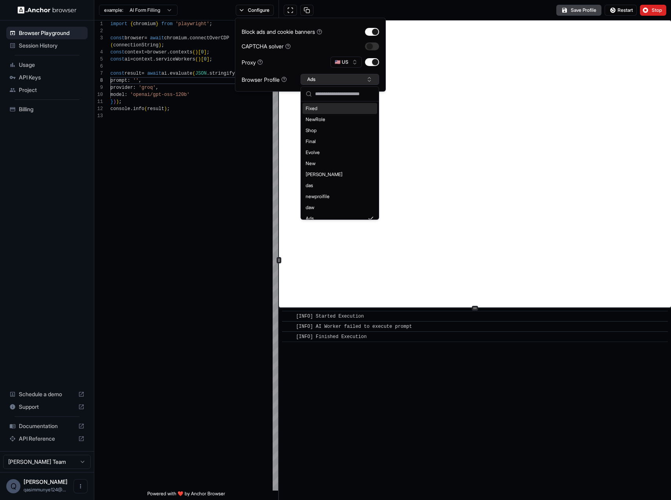  What do you see at coordinates (340, 108) in the screenshot?
I see `div: Fixed` at bounding box center [340, 108].